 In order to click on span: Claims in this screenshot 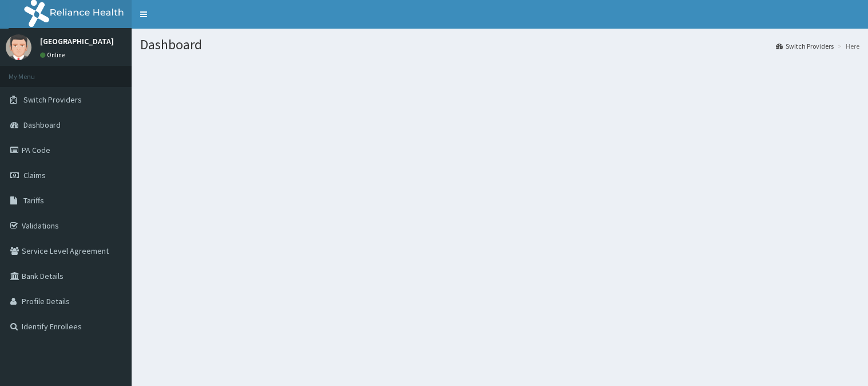, I will do `click(34, 175)`.